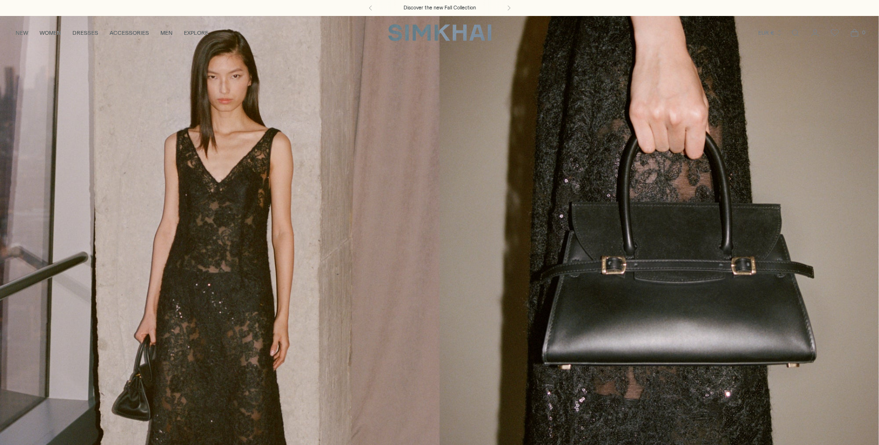 The image size is (879, 445). What do you see at coordinates (196, 33) in the screenshot?
I see `a: EXPLORE` at bounding box center [196, 33].